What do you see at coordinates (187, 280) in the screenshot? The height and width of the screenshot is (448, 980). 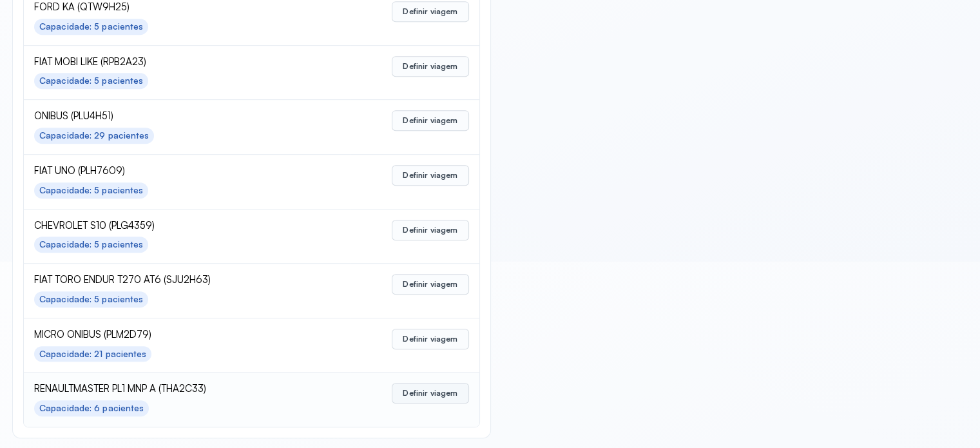 I see `span: FIAT TORO ENDUR T270 AT6 (SJU2H63)` at bounding box center [187, 280].